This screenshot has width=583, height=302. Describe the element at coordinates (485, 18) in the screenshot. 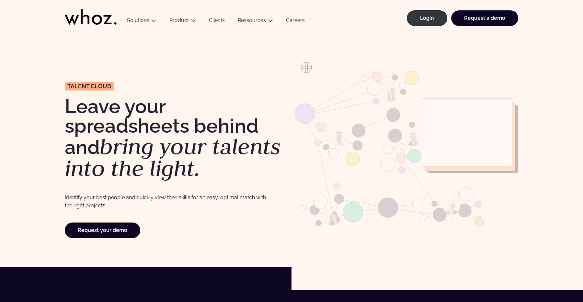

I see `a: Request a demo` at that location.